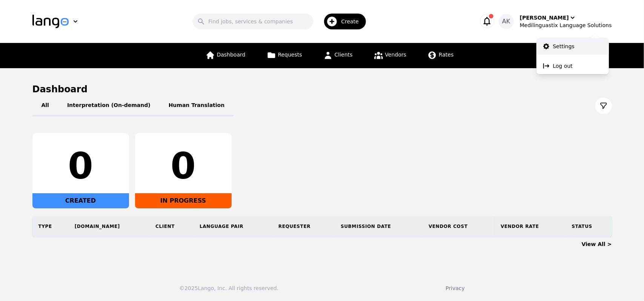 This screenshot has width=644, height=301. What do you see at coordinates (505, 22) in the screenshot?
I see `span: AK` at bounding box center [505, 22].